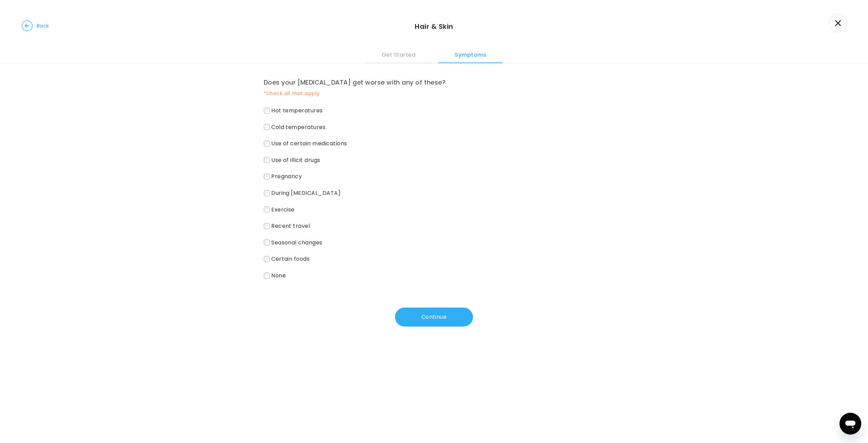  I want to click on button: Get Started, so click(399, 54).